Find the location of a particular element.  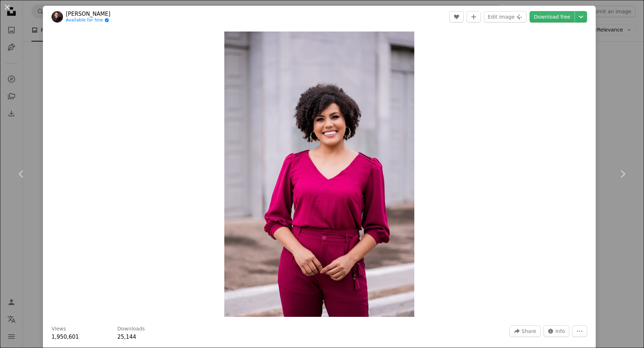

a: Available for hire is located at coordinates (88, 20).